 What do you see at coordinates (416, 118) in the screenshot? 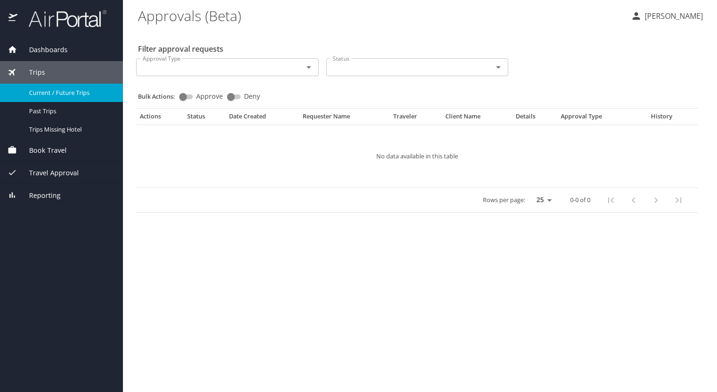
I see `th: Traveler` at bounding box center [416, 118].